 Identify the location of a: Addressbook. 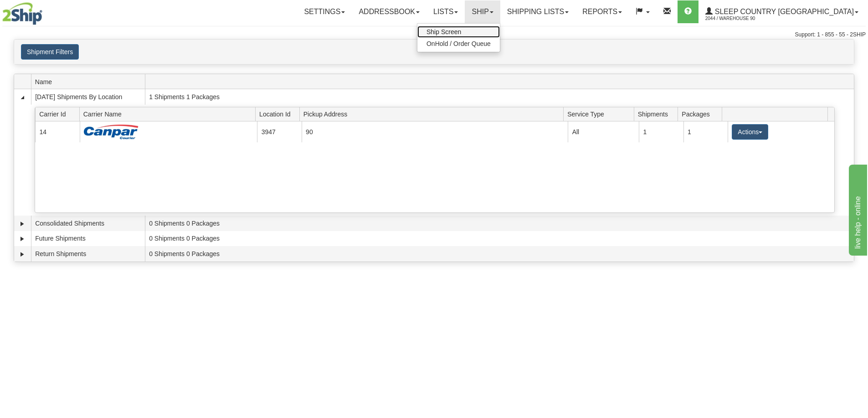
(389, 12).